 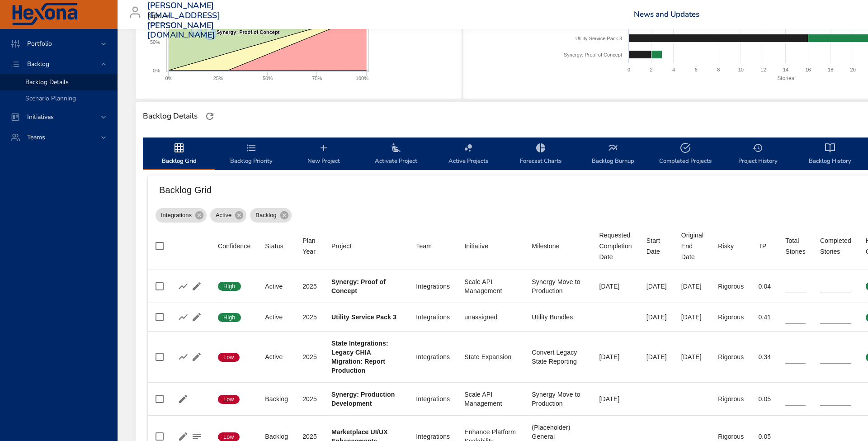 I want to click on span: Active, so click(x=223, y=215).